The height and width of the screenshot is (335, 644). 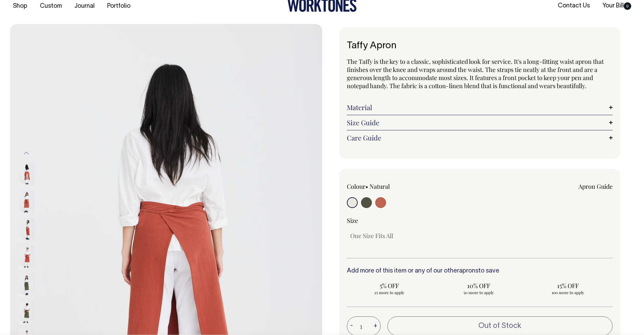 What do you see at coordinates (119, 6) in the screenshot?
I see `a: Portfolio` at bounding box center [119, 6].